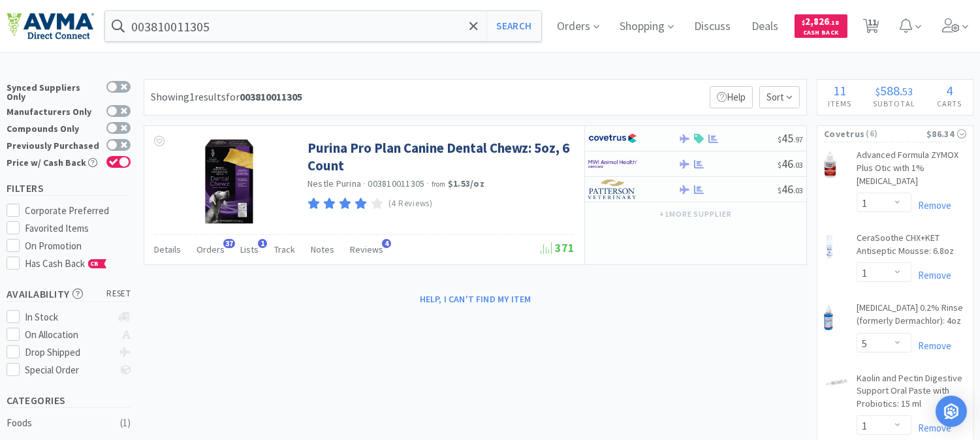 The height and width of the screenshot is (440, 980). What do you see at coordinates (908, 92) in the screenshot?
I see `span: 53` at bounding box center [908, 92].